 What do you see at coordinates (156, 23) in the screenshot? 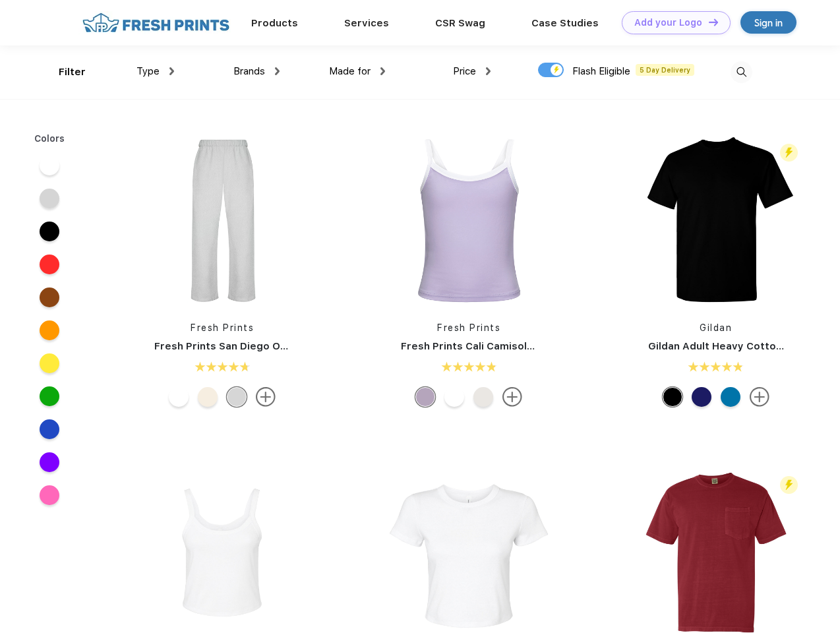
I see `img: fo%20logo%202.webp` at bounding box center [156, 23].